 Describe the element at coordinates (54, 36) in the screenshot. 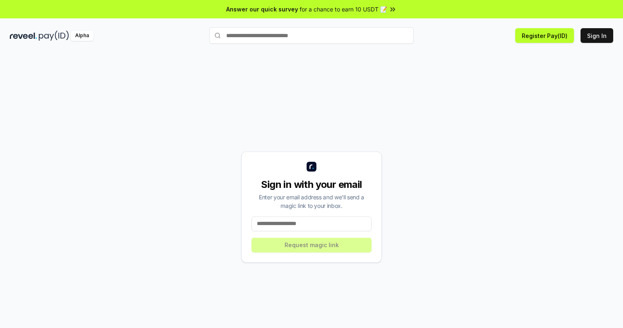

I see `img: pay_id` at that location.